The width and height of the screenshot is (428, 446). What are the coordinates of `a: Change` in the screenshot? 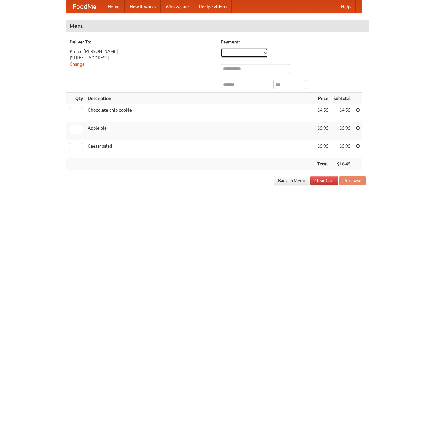 It's located at (77, 64).